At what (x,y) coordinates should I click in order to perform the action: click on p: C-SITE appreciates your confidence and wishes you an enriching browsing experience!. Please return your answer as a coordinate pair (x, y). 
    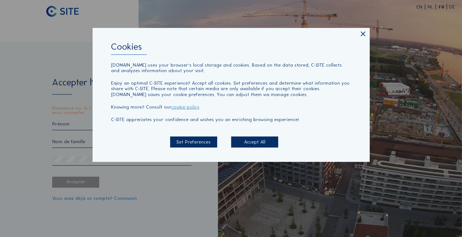
    Looking at the image, I should click on (231, 119).